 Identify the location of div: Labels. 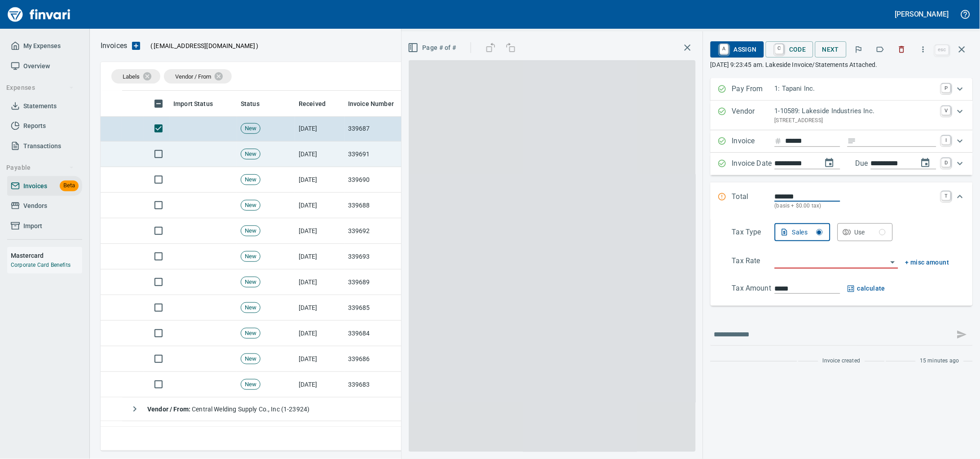
(136, 77).